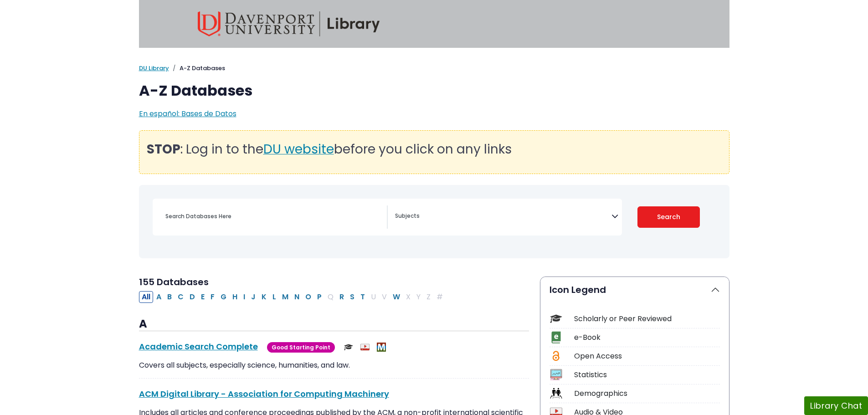 The image size is (868, 415). What do you see at coordinates (334, 324) in the screenshot?
I see `h3: A` at bounding box center [334, 324].